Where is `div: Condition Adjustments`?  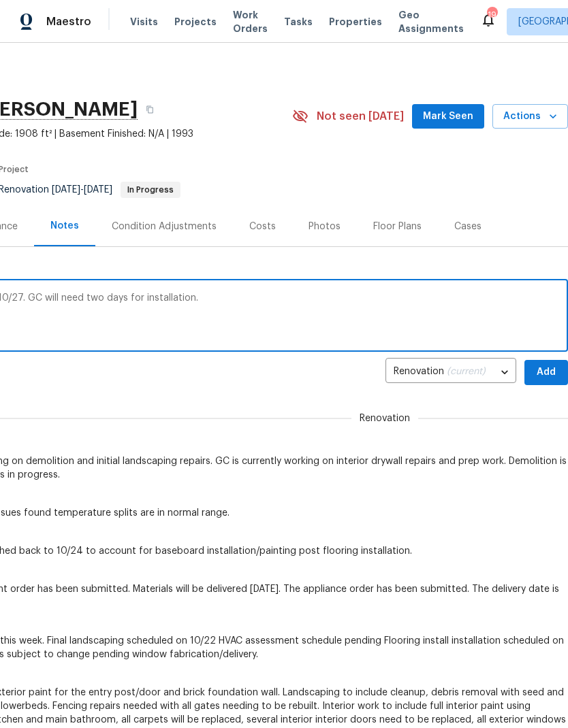 div: Condition Adjustments is located at coordinates (164, 227).